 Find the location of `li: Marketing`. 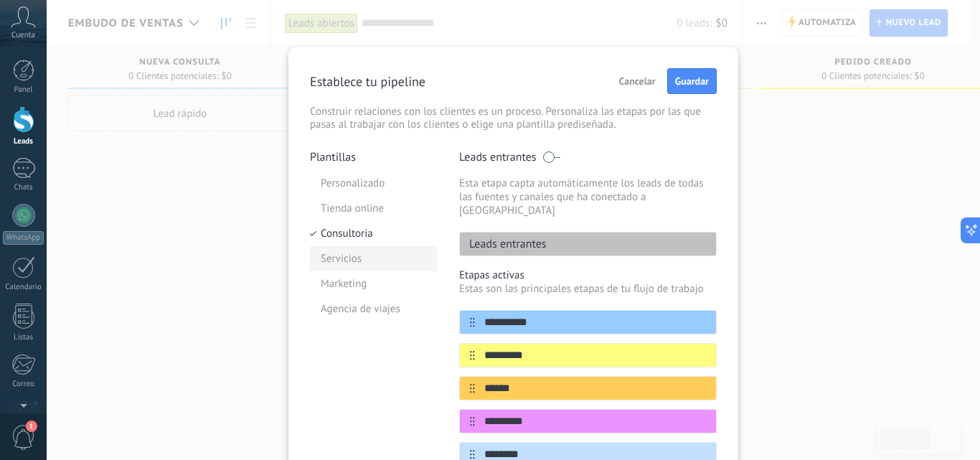

li: Marketing is located at coordinates (373, 284).